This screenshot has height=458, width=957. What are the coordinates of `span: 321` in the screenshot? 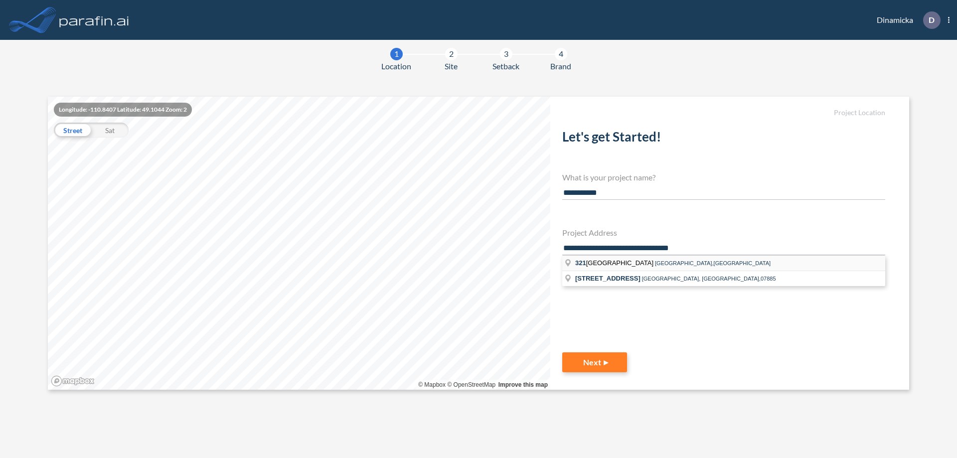 It's located at (580, 263).